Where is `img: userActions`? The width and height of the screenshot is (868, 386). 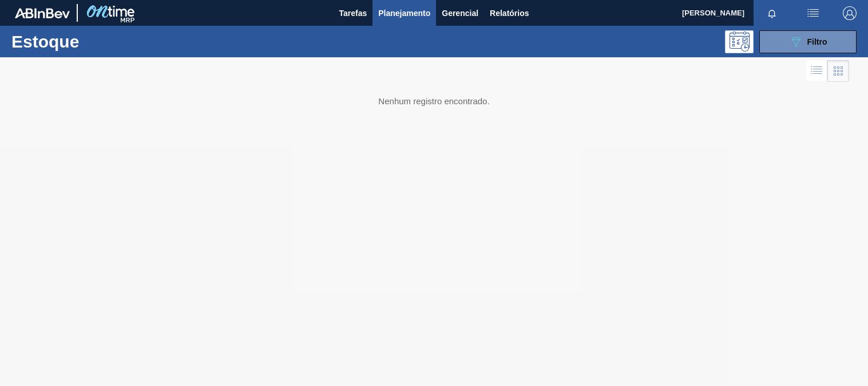 img: userActions is located at coordinates (813, 13).